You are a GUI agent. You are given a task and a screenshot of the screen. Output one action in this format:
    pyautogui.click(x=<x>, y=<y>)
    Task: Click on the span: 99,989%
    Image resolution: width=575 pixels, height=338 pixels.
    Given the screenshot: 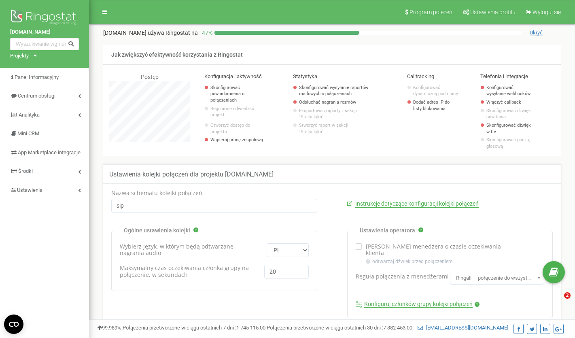 What is the action you would take?
    pyautogui.click(x=109, y=327)
    